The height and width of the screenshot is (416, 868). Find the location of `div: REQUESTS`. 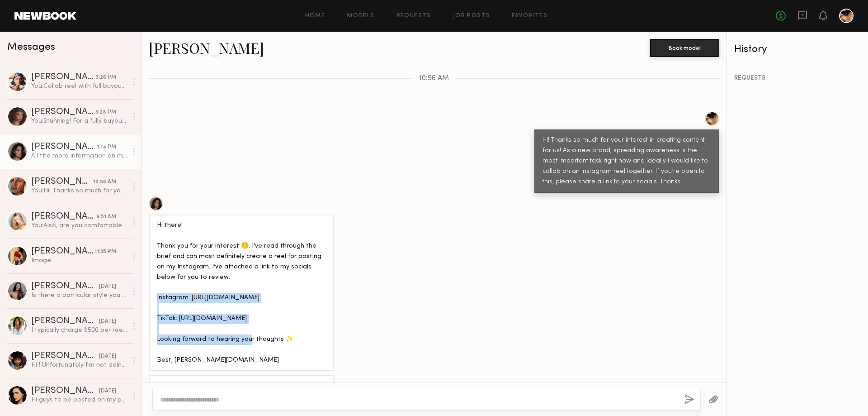

div: REQUESTS is located at coordinates (798, 78).